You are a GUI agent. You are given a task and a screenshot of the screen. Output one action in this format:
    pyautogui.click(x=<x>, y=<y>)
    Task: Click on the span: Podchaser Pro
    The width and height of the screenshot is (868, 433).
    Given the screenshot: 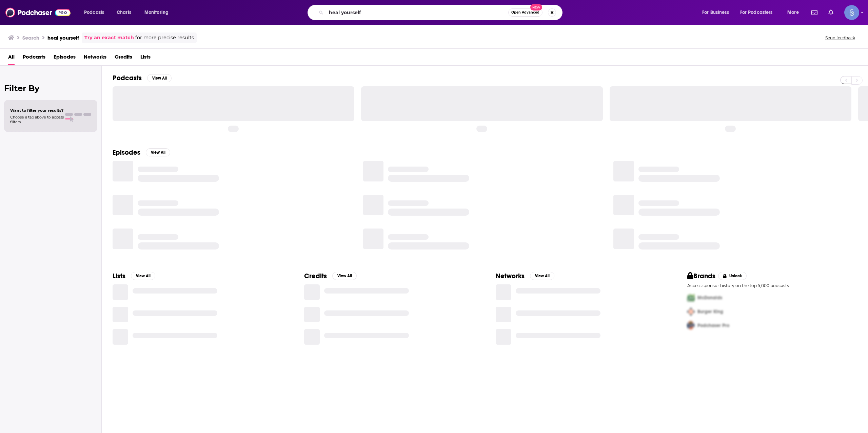 What is the action you would take?
    pyautogui.click(x=713, y=325)
    